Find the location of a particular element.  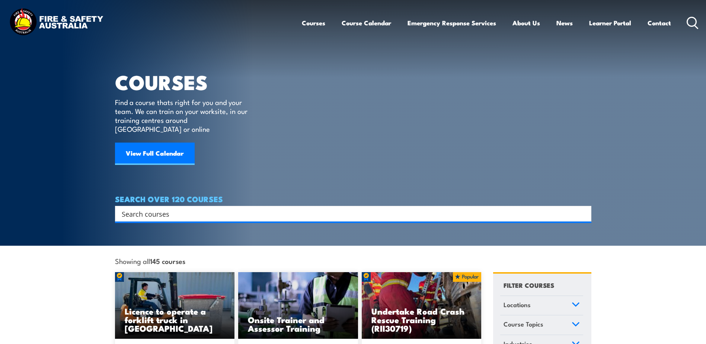

h4: SEARCH OVER 120 COURSES is located at coordinates (353, 199).